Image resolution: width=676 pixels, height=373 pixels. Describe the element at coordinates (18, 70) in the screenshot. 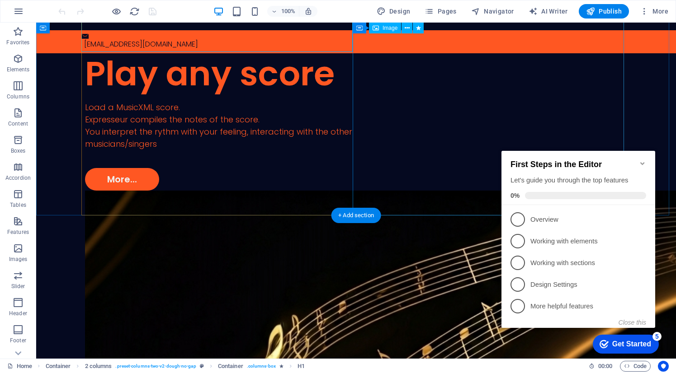

I see `p: Elements` at that location.